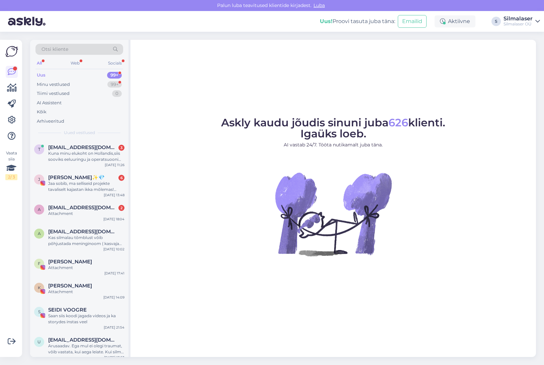 The width and height of the screenshot is (544, 365). What do you see at coordinates (333, 214) in the screenshot?
I see `img: No Chat active` at bounding box center [333, 214].